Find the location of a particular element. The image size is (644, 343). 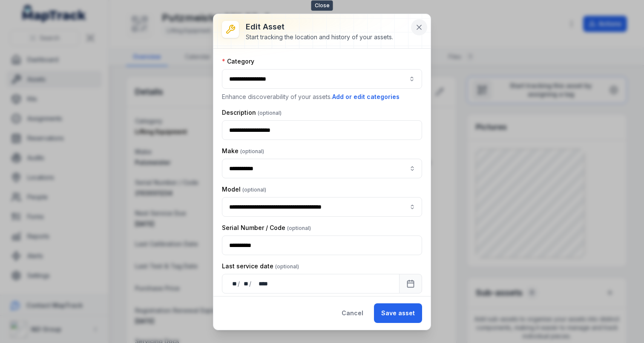

label: Category is located at coordinates (238, 62).